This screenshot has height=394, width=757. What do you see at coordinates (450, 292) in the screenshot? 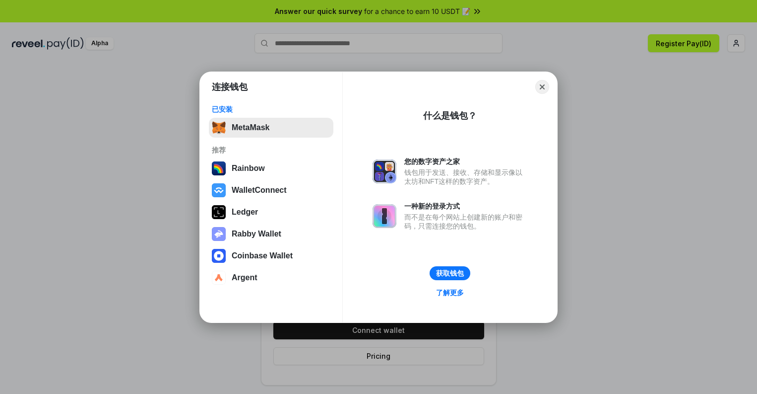
I see `a: 了解更多` at bounding box center [450, 292].